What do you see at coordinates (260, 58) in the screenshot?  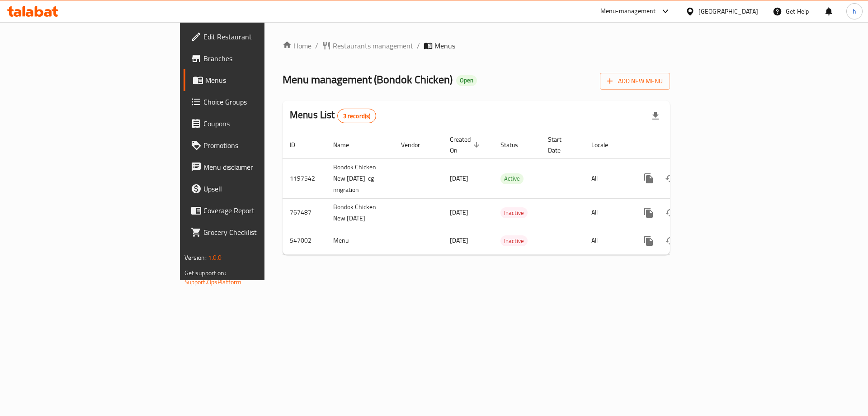 I see `span: Branches` at bounding box center [260, 58].